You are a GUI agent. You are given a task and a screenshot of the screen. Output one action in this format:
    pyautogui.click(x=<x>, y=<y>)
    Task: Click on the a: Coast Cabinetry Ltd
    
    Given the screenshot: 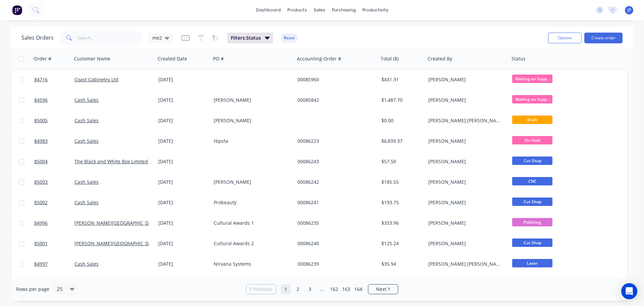 What is the action you would take?
    pyautogui.click(x=96, y=79)
    